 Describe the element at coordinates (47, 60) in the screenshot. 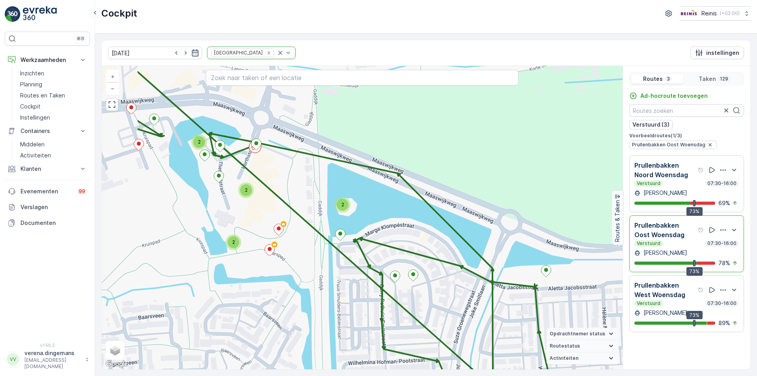

I see `button: Werkzaamheden` at that location.